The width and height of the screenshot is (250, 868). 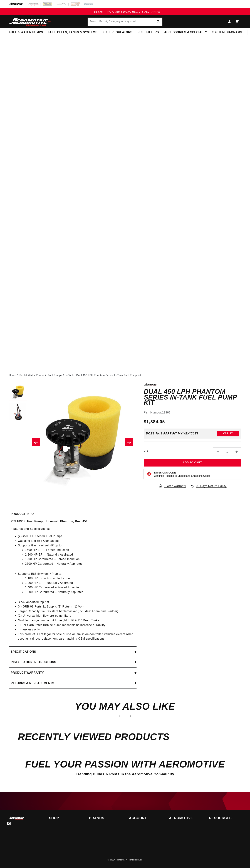 What do you see at coordinates (125, 22) in the screenshot?
I see `input: Search Part #, Category or Keyword` at bounding box center [125, 22].